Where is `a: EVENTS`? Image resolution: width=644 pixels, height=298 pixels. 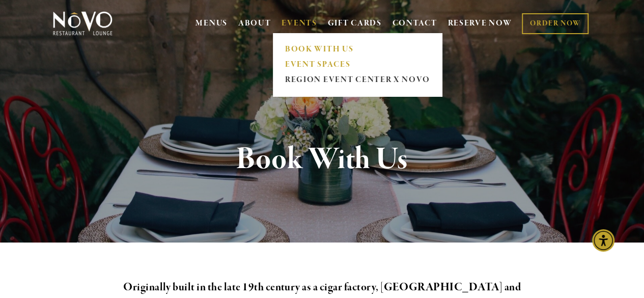 a: EVENTS is located at coordinates (299, 23).